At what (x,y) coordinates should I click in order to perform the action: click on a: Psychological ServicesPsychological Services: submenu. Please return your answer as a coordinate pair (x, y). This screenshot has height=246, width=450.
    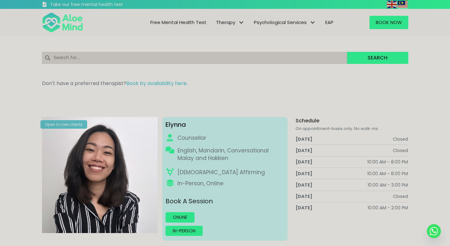
    Looking at the image, I should click on (285, 22).